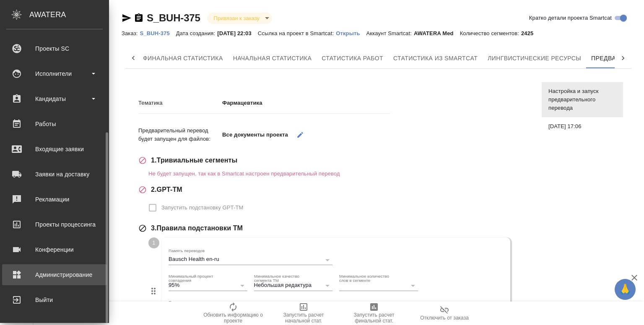 The height and width of the screenshot is (325, 644). What do you see at coordinates (444, 318) in the screenshot?
I see `span: Отключить от заказа` at bounding box center [444, 318].